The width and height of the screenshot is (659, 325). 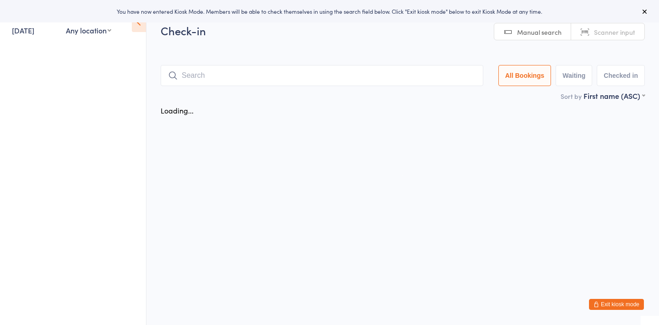 What do you see at coordinates (322, 75) in the screenshot?
I see `input: Search` at bounding box center [322, 75].